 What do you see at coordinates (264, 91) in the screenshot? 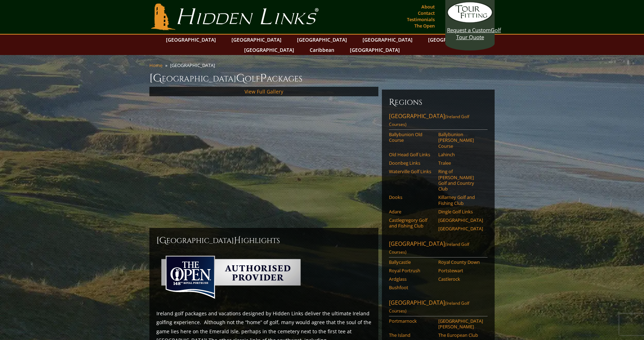
I see `a: View Full Gallery` at bounding box center [264, 91].